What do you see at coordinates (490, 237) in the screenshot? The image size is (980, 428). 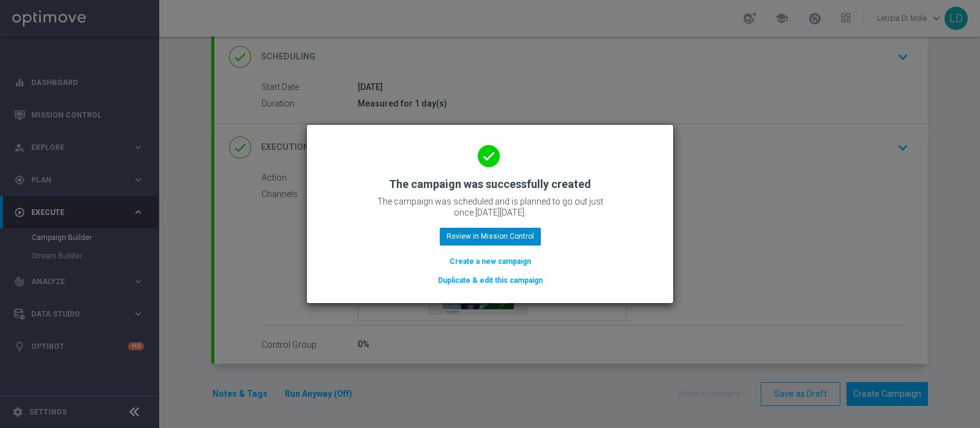 I see `button: Review in Mission Control` at bounding box center [490, 237].